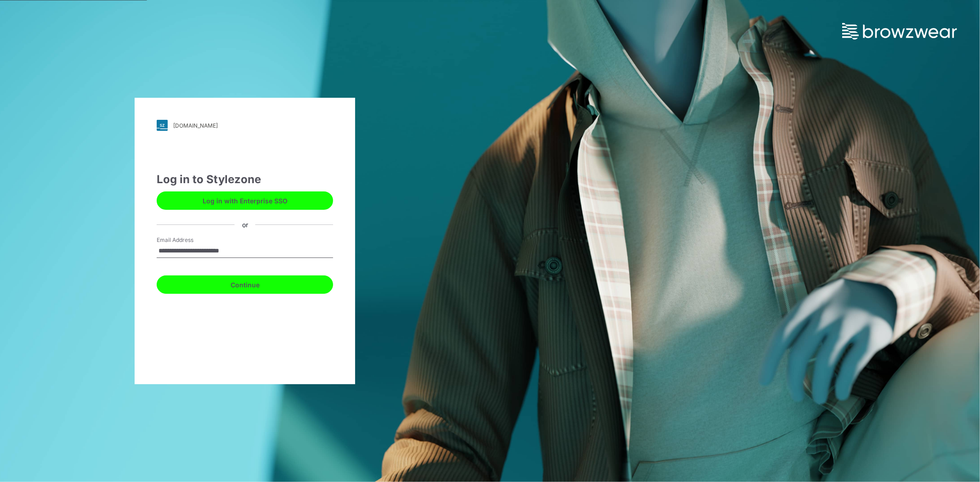 The height and width of the screenshot is (482, 980). Describe the element at coordinates (245, 179) in the screenshot. I see `div: Log in to Stylezone` at that location.